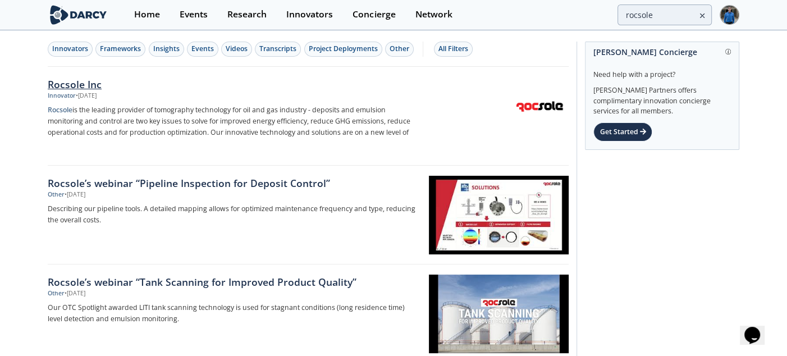  Describe the element at coordinates (62, 96) in the screenshot. I see `div: Innovator` at that location.